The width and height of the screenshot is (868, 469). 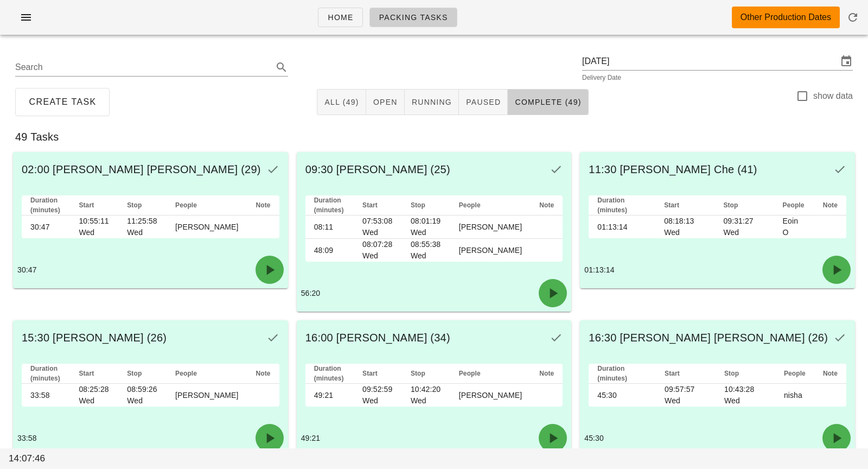 I want to click on td: 10:42:20 Wed, so click(x=426, y=395).